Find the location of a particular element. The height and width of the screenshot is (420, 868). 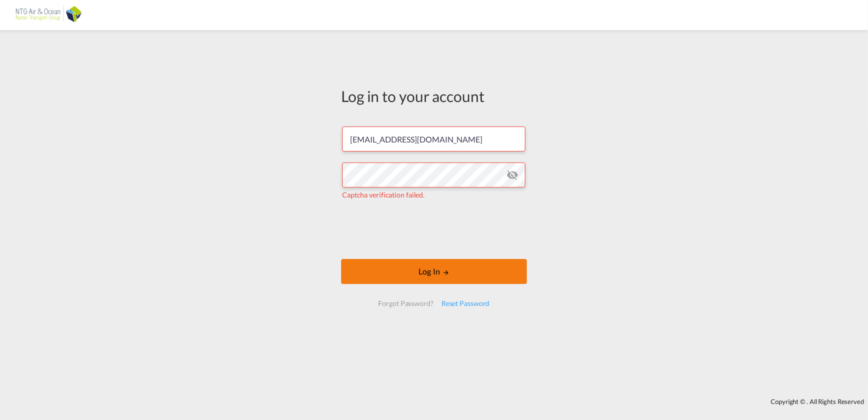

button: LOGIN is located at coordinates (434, 272).